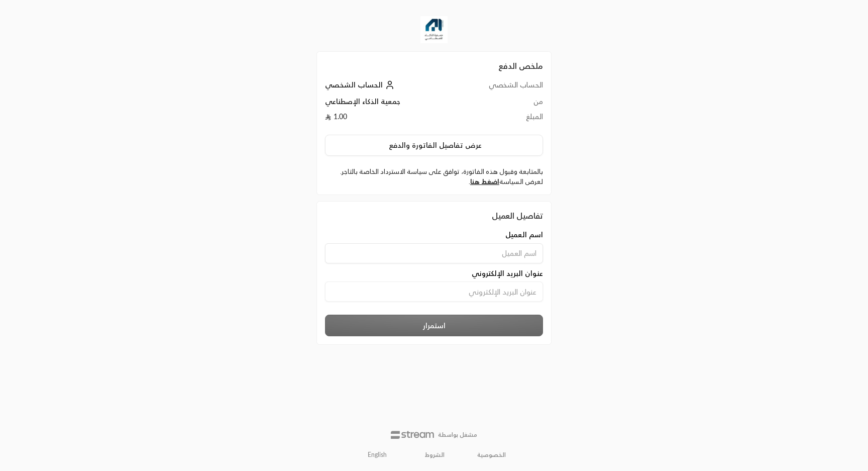 Image resolution: width=868 pixels, height=471 pixels. What do you see at coordinates (485, 182) in the screenshot?
I see `a: اضغط هنا` at bounding box center [485, 182].